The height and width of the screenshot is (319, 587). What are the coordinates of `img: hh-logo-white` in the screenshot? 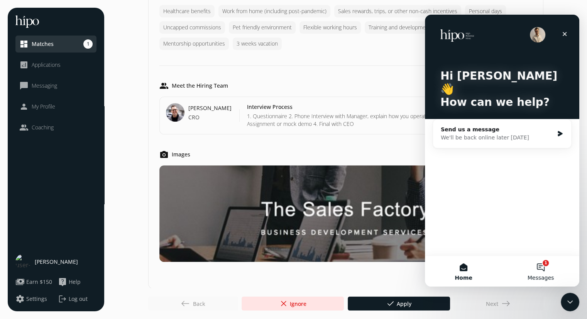 It's located at (27, 22).